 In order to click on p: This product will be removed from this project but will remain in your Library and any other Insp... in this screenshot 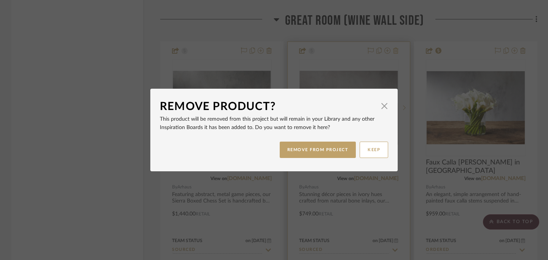, I will do `click(274, 123)`.